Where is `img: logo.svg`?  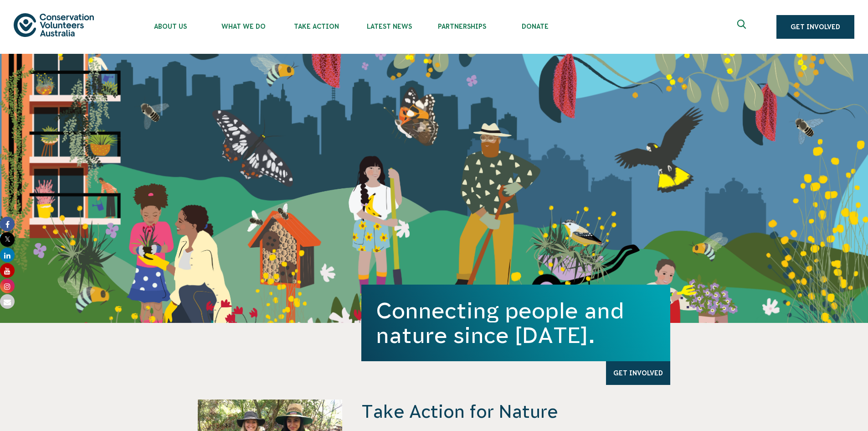
img: logo.svg is located at coordinates (54, 24).